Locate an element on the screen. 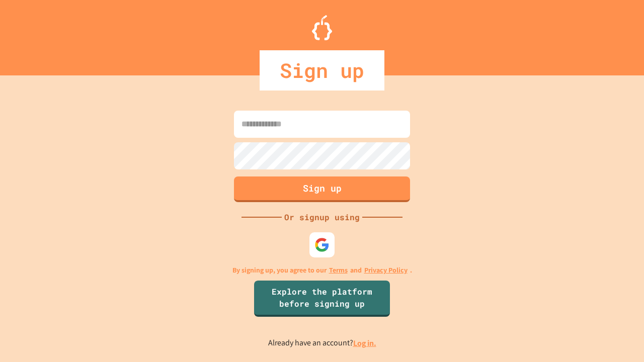  img: google-icon.svg is located at coordinates (322, 245).